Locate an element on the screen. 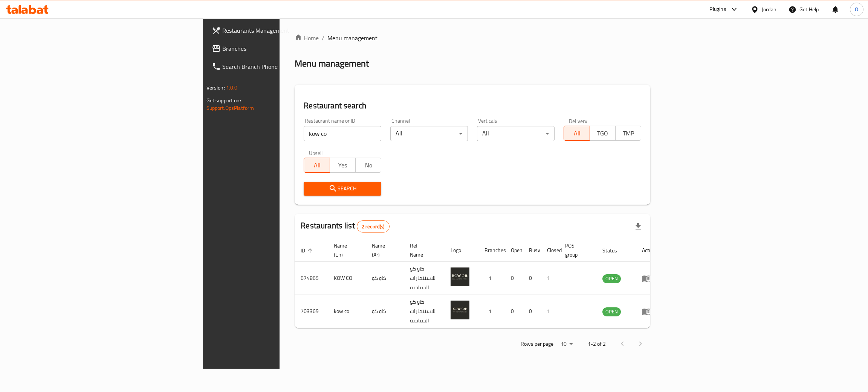 The width and height of the screenshot is (868, 392). span: Ref. Name is located at coordinates (423, 251).